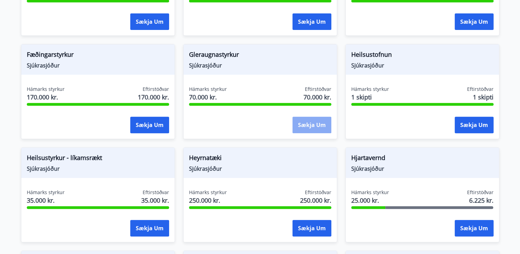  What do you see at coordinates (98, 56) in the screenshot?
I see `span: Fæðingarstyrkur` at bounding box center [98, 56].